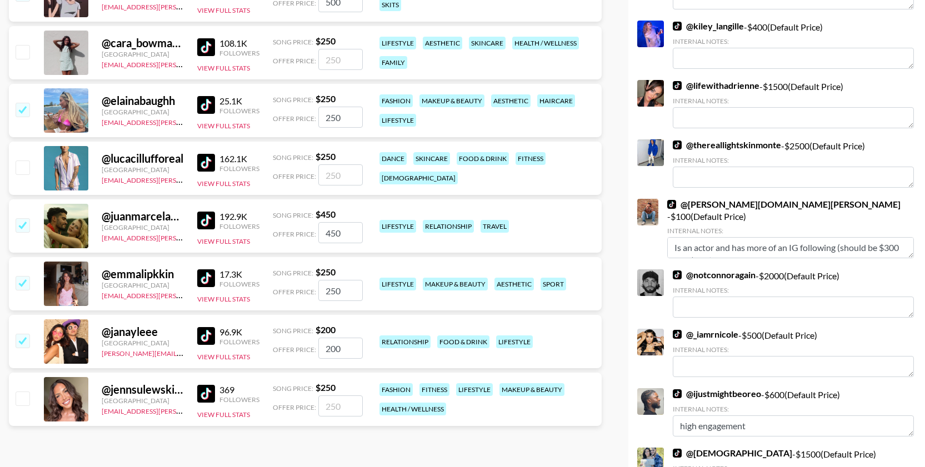 This screenshot has width=925, height=467. I want to click on div: @ janayleee, so click(143, 332).